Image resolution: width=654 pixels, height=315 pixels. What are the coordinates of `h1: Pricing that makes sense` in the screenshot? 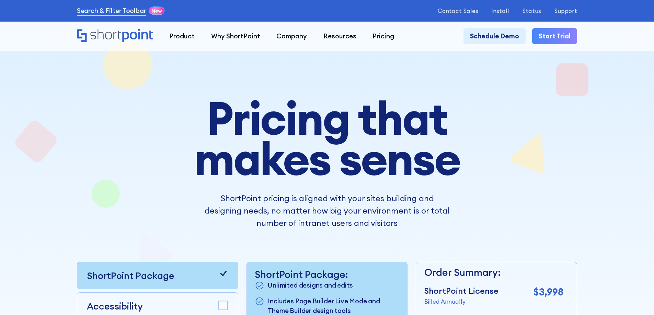 It's located at (327, 139).